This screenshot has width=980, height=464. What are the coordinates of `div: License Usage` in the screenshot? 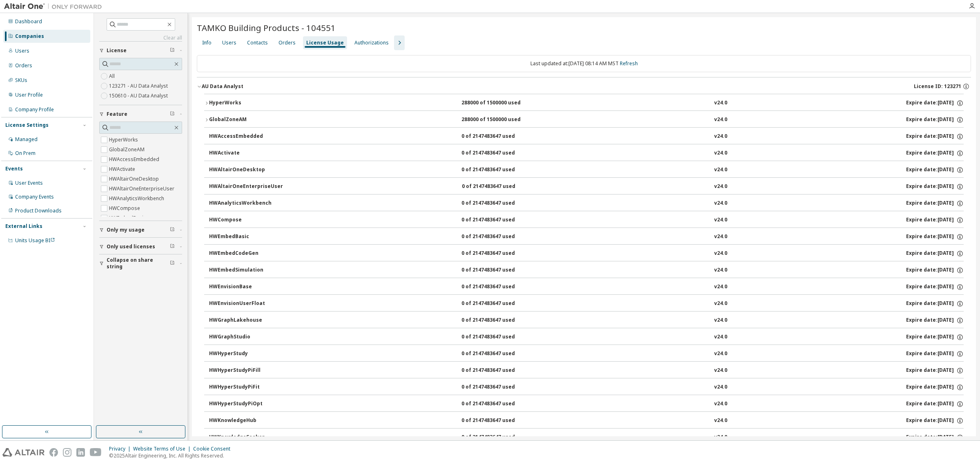 It's located at (325, 43).